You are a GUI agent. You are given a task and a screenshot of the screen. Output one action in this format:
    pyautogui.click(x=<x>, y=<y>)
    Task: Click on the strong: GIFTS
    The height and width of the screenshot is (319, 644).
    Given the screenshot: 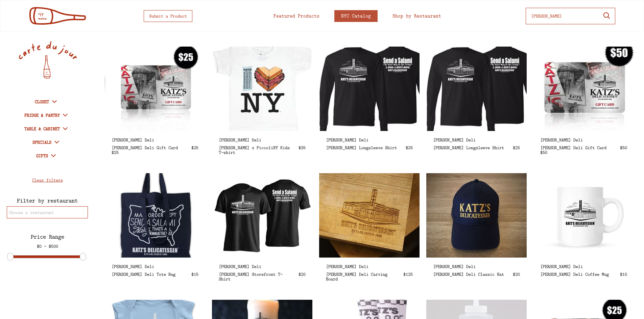 What is the action you would take?
    pyautogui.click(x=42, y=156)
    